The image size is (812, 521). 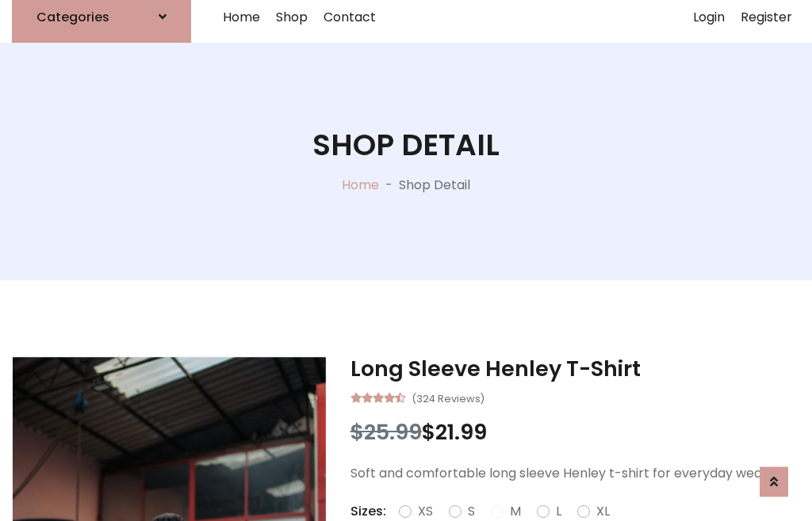 What do you see at coordinates (575, 474) in the screenshot?
I see `p: Soft and comfortable long sleeve Henley t-shirt for everyday wear.` at bounding box center [575, 474].